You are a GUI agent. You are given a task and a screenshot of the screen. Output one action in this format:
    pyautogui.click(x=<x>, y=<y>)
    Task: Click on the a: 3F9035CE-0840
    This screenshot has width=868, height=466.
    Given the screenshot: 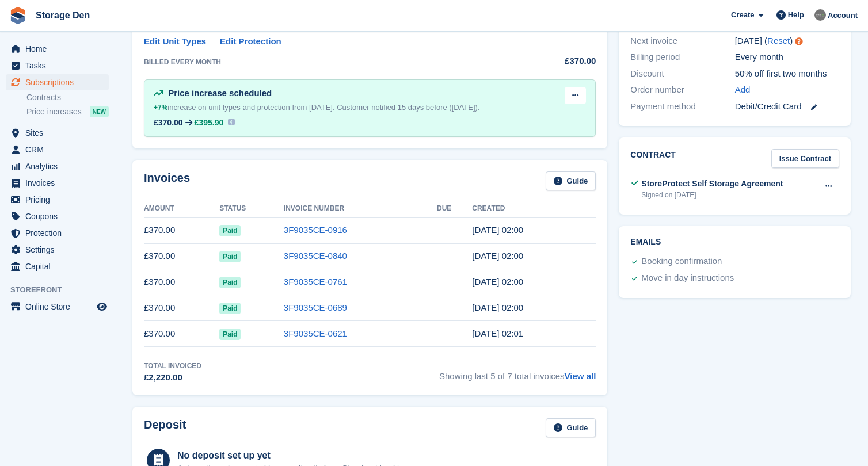 What is the action you would take?
    pyautogui.click(x=315, y=256)
    